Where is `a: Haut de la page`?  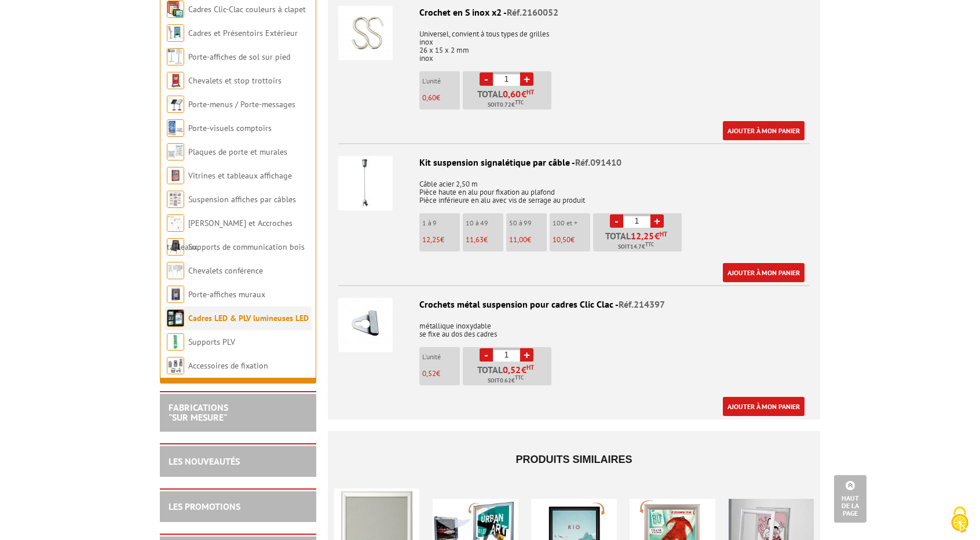 a: Haut de la page is located at coordinates (850, 499).